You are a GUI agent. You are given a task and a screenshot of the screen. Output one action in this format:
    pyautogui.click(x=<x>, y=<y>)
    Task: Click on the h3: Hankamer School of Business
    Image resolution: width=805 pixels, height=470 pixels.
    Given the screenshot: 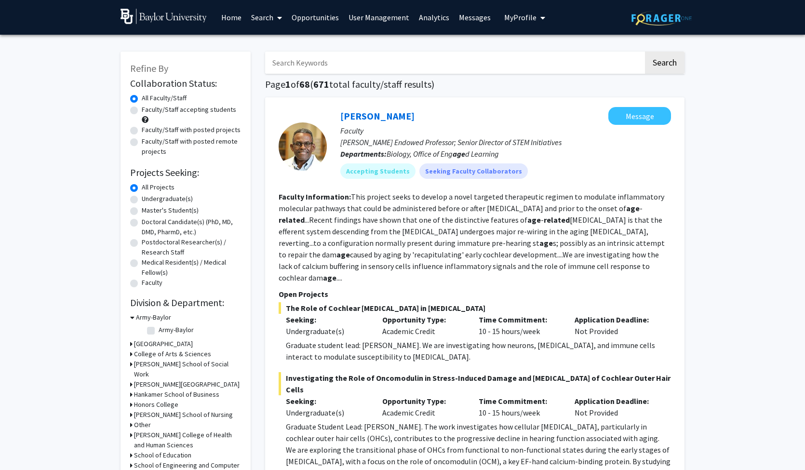 What is the action you would take?
    pyautogui.click(x=176, y=394)
    